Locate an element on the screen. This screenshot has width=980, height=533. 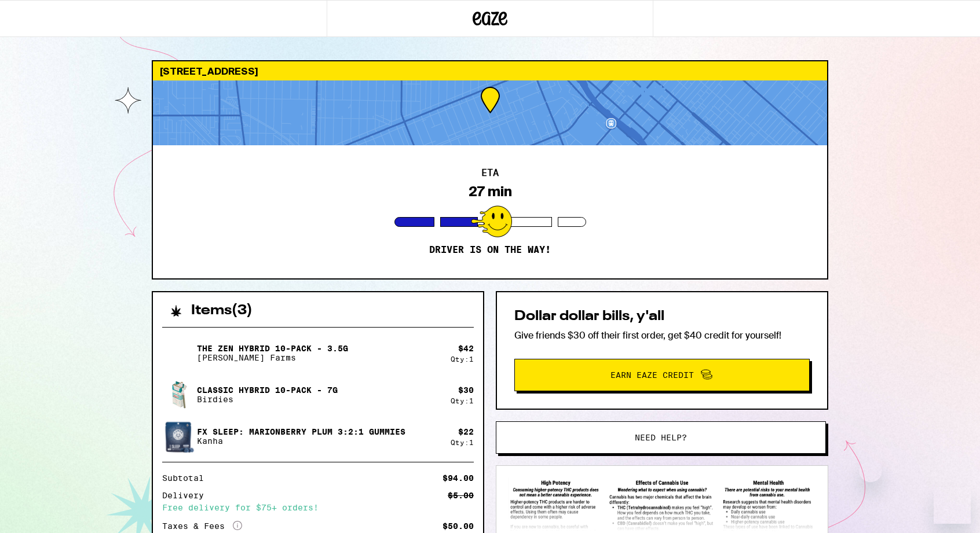
p: Birdies is located at coordinates (267, 399).